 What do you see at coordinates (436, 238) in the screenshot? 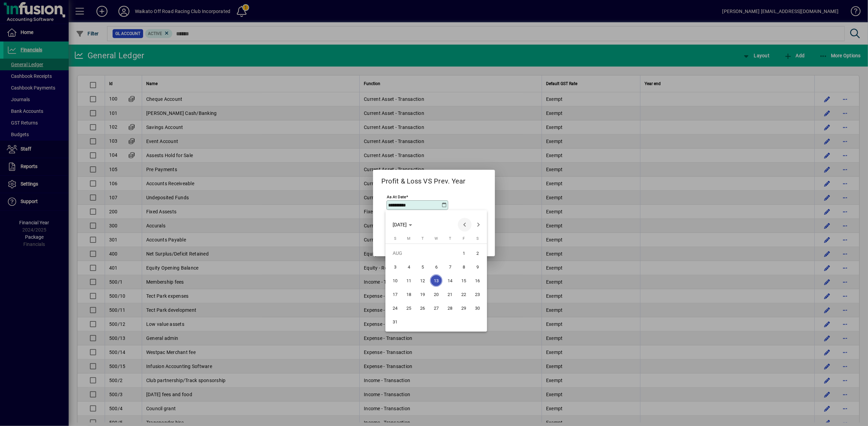
I see `span: W` at bounding box center [436, 238].